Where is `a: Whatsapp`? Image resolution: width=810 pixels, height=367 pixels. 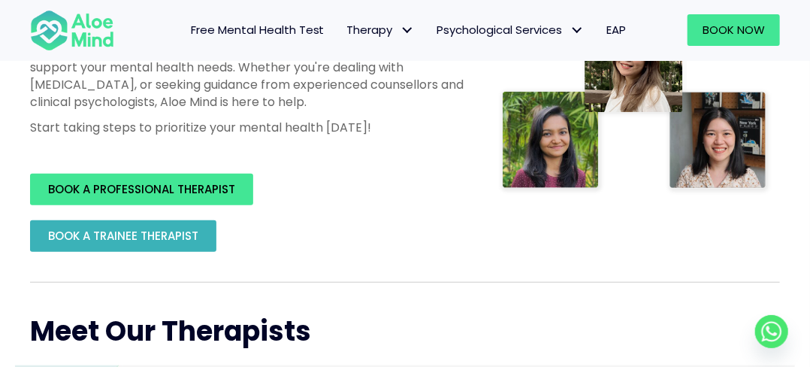 a: Whatsapp is located at coordinates (772, 331).